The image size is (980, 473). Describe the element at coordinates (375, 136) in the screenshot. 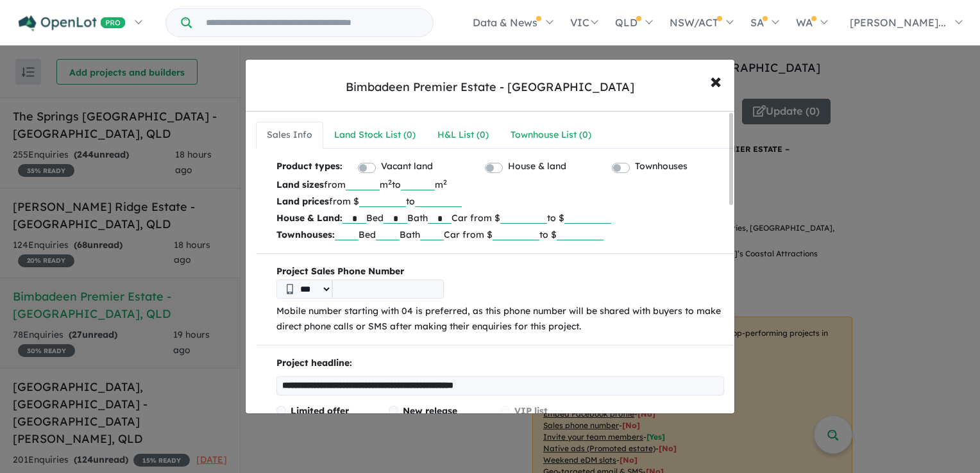

I see `div: Land Stock List ( 0 )` at that location.